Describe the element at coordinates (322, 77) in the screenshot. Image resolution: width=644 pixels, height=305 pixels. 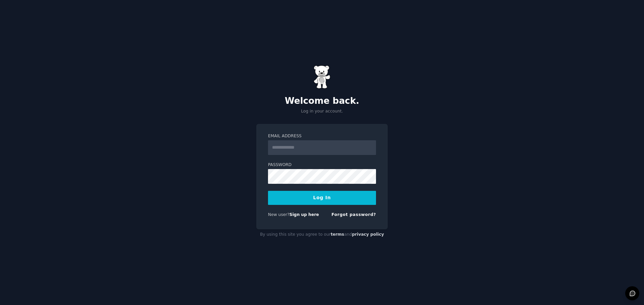
I see `img: Gummy Bear` at that location.